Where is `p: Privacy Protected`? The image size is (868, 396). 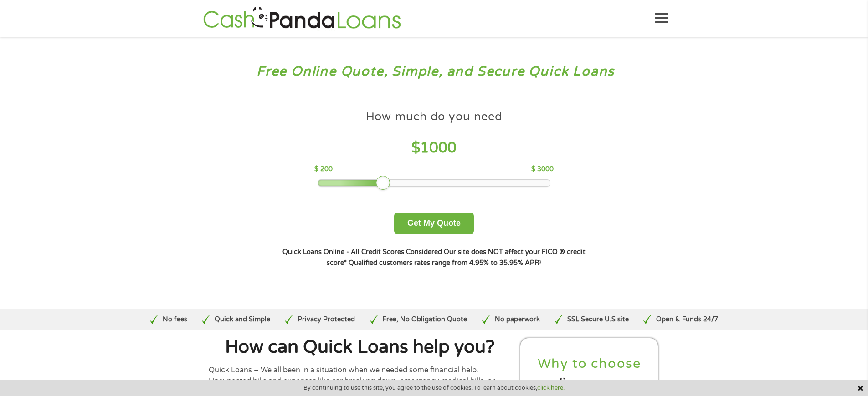 p: Privacy Protected is located at coordinates (326, 319).